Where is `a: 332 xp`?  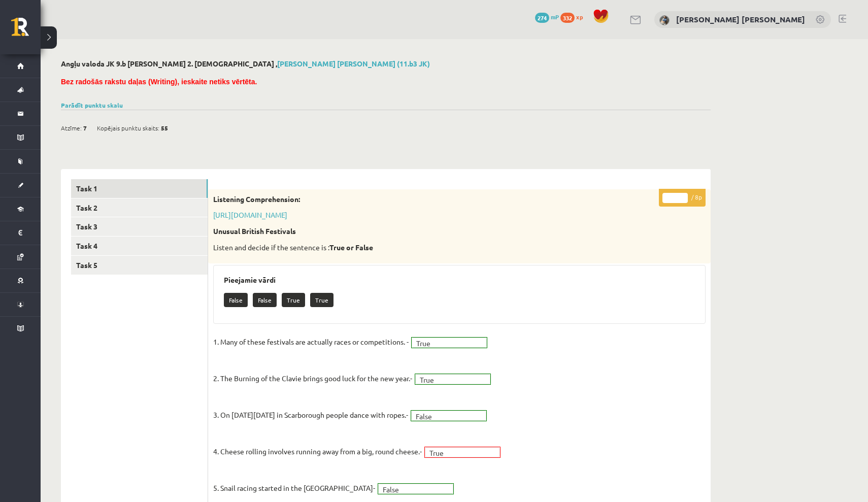
a: 332 xp is located at coordinates (574, 17).